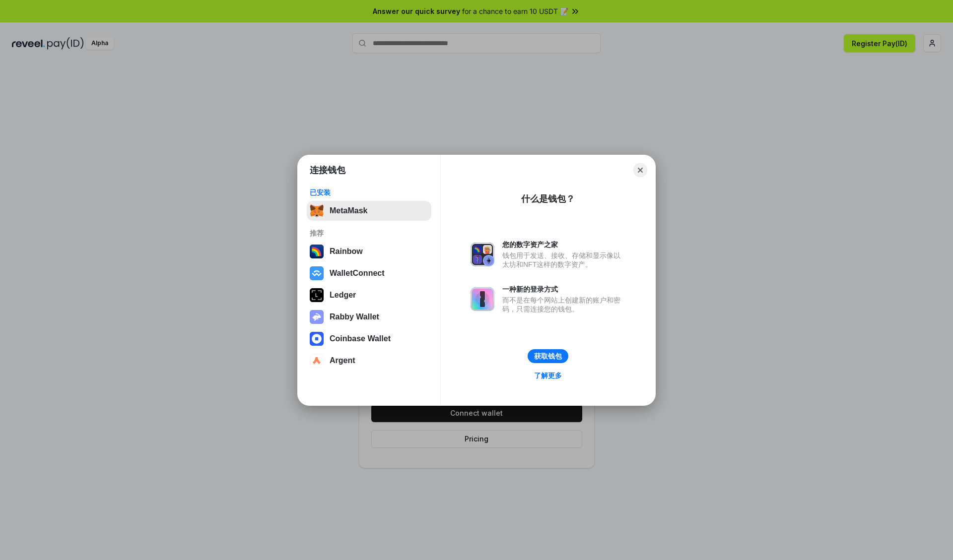  Describe the element at coordinates (564, 260) in the screenshot. I see `div: 钱包用于发送、接收、存储和显示像以太坊和NFT这样的数字资产。` at that location.